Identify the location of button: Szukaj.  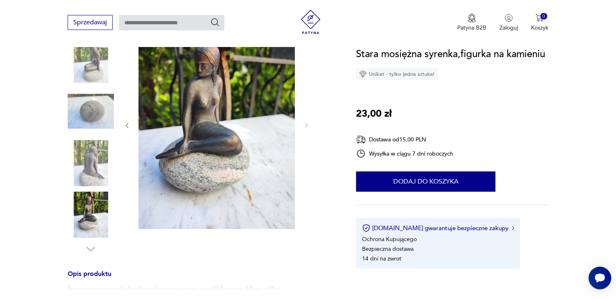
(215, 22).